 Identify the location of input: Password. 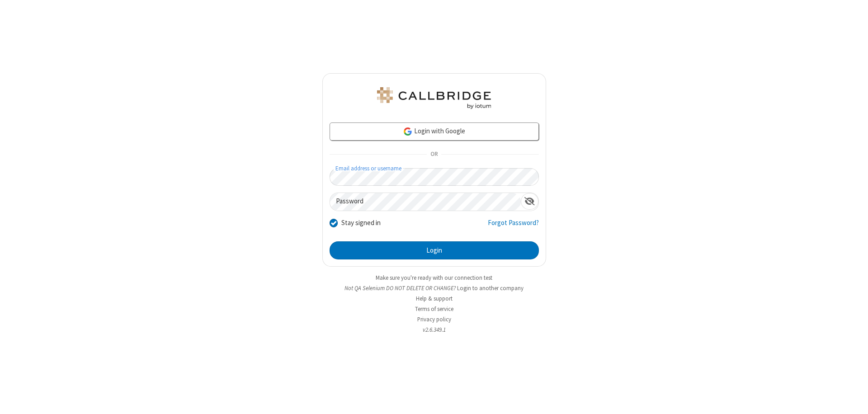
(425, 202).